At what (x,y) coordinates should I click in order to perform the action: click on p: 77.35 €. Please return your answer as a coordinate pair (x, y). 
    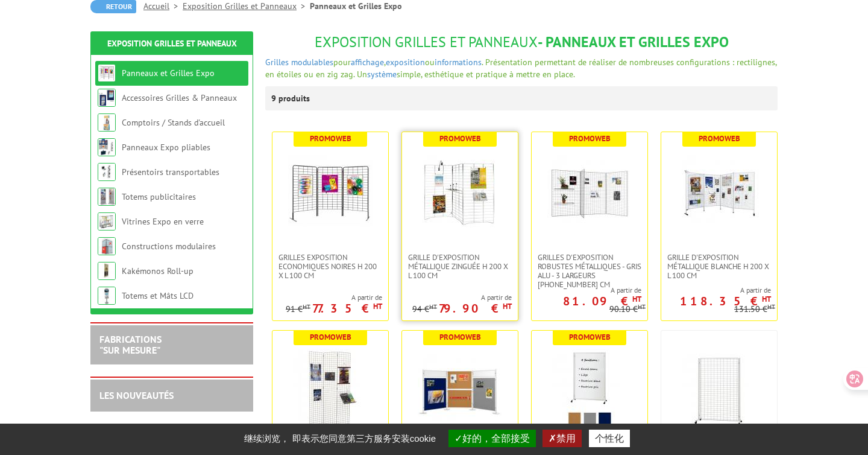
    Looking at the image, I should click on (347, 308).